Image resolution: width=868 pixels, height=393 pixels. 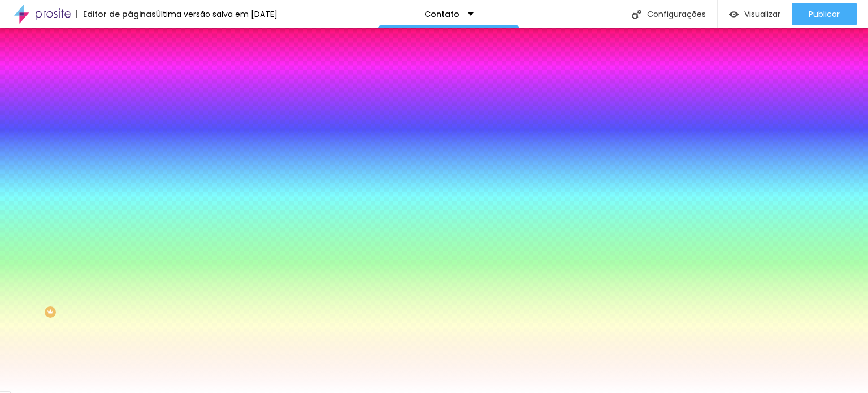 I want to click on button: Publicar, so click(x=824, y=14).